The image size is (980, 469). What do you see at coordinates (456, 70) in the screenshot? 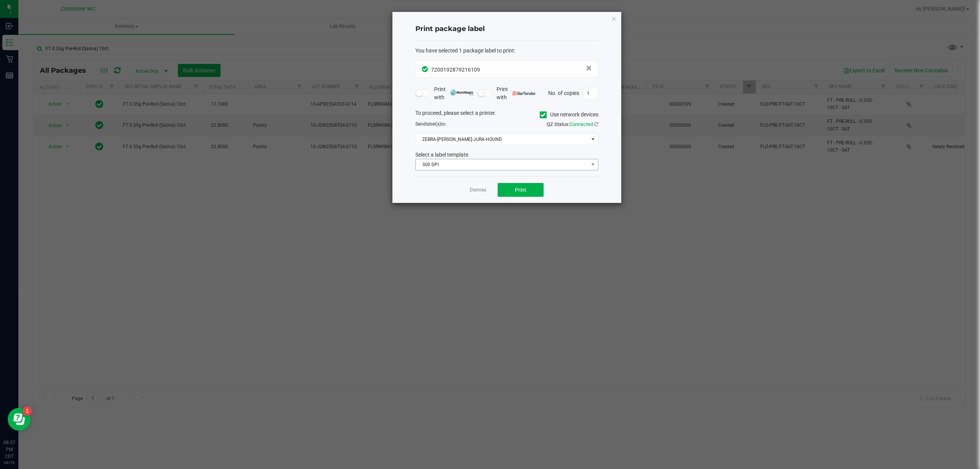
I see `span: 7200192879216109` at bounding box center [456, 70].